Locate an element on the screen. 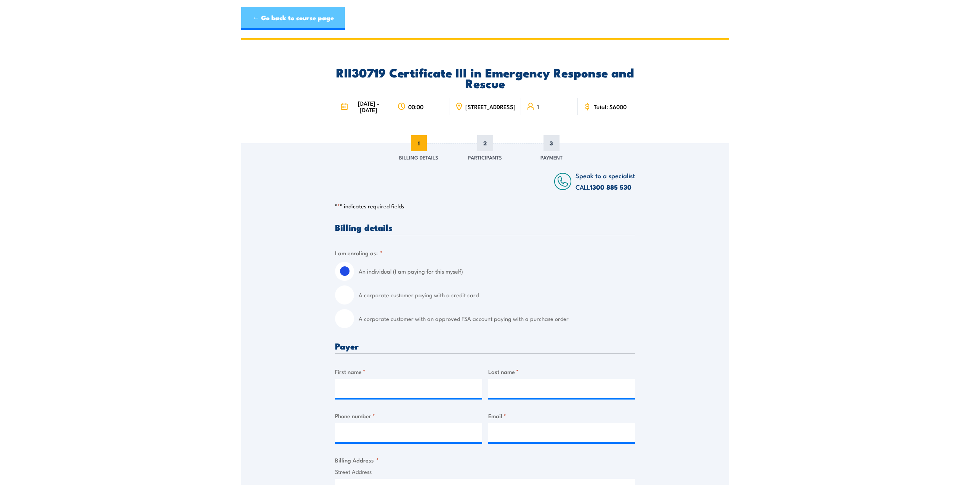 The width and height of the screenshot is (970, 485). label: Street Address is located at coordinates (485, 471).